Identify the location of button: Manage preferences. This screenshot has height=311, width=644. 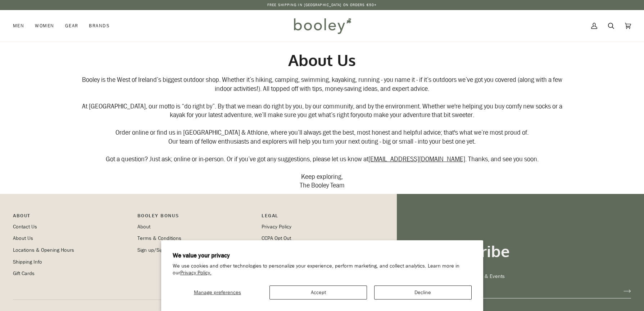
(218, 292).